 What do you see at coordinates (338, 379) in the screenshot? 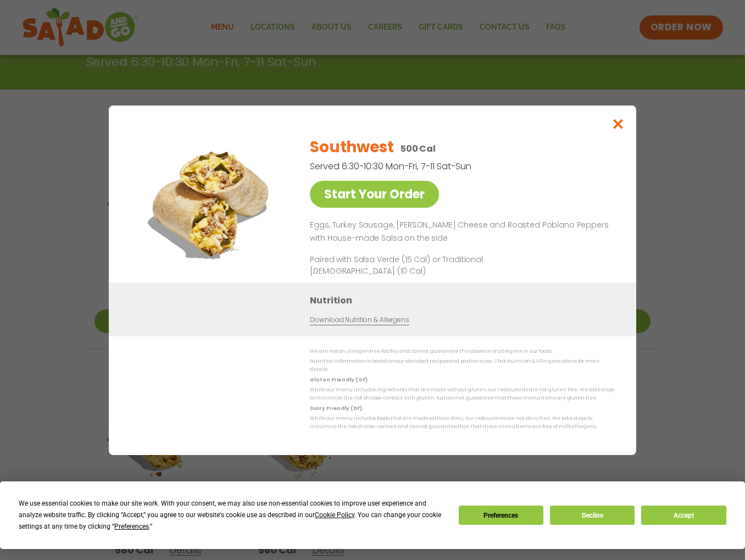
I see `strong: Gluten Friendly (GF)` at bounding box center [338, 379].